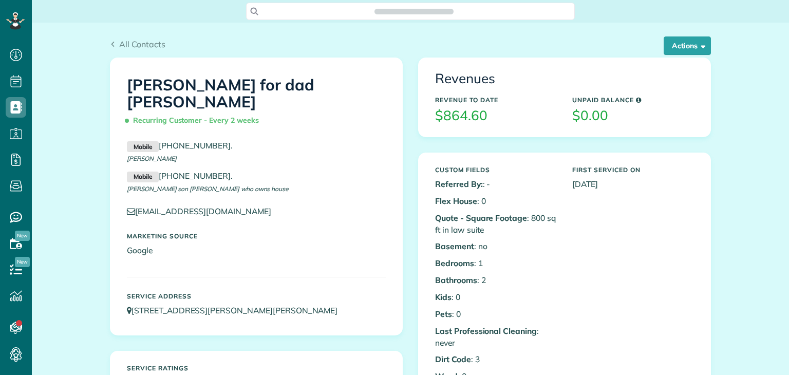 This screenshot has height=375, width=789. I want to click on p: : 2, so click(495, 280).